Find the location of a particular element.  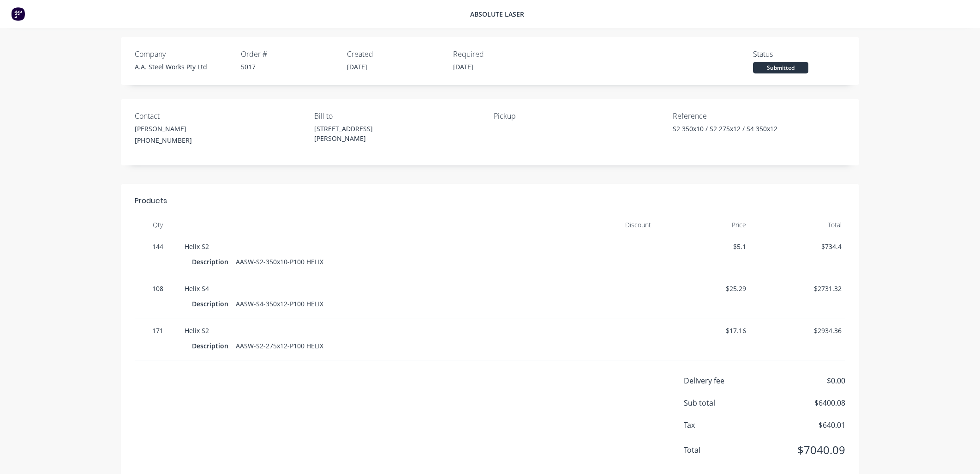

div: $ 734.4 is located at coordinates (797, 246).